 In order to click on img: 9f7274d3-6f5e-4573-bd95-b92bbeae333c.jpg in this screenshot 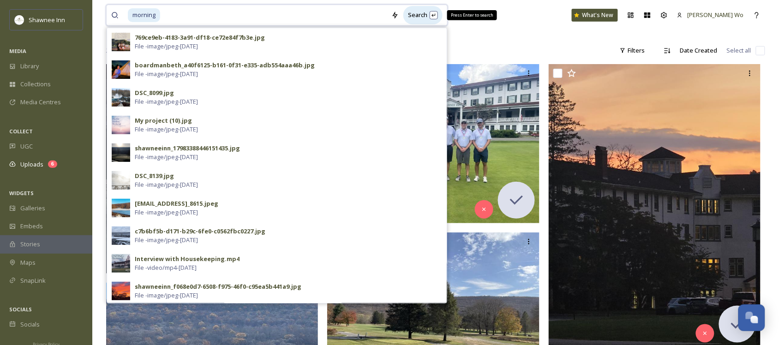, I will do `click(121, 264)`.